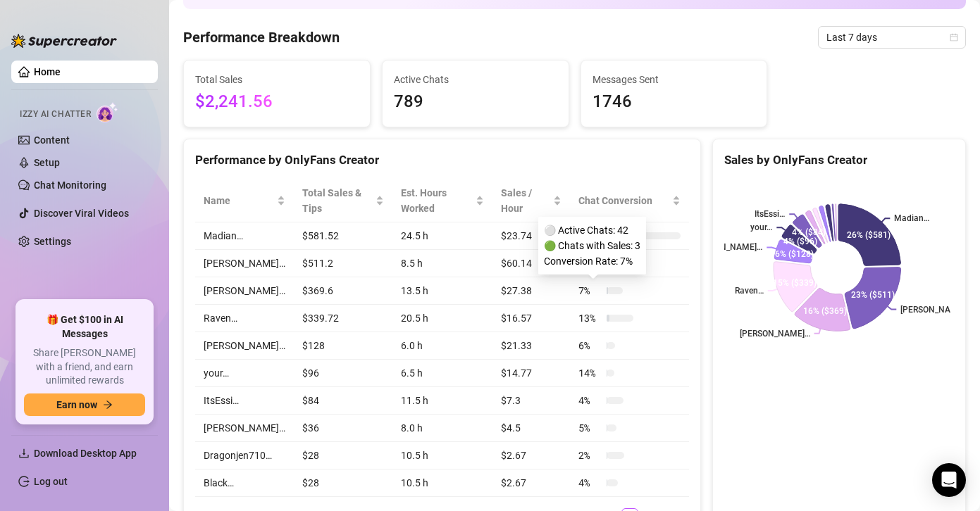 The width and height of the screenshot is (980, 511). What do you see at coordinates (674, 79) in the screenshot?
I see `span: Messages Sent` at bounding box center [674, 79].